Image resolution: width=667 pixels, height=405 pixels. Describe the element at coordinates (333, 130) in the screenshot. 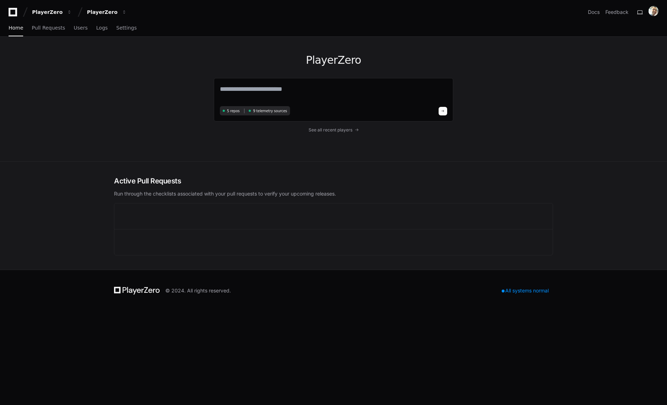

I see `a: See all recent players` at that location.